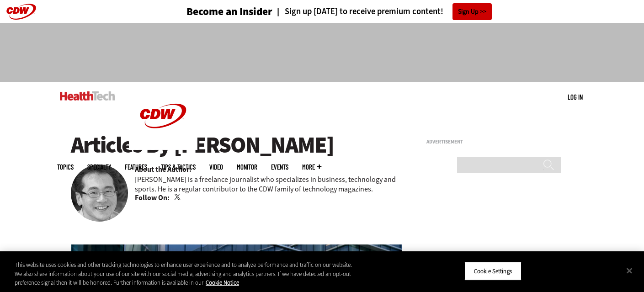 The height and width of the screenshot is (292, 644). Describe the element at coordinates (212, 11) in the screenshot. I see `a: Become an Insider` at that location.